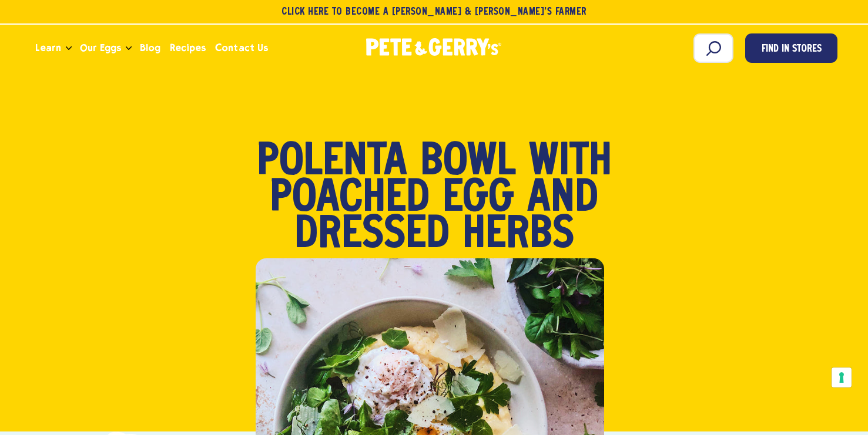  Describe the element at coordinates (791, 49) in the screenshot. I see `span: Find in Stores` at that location.